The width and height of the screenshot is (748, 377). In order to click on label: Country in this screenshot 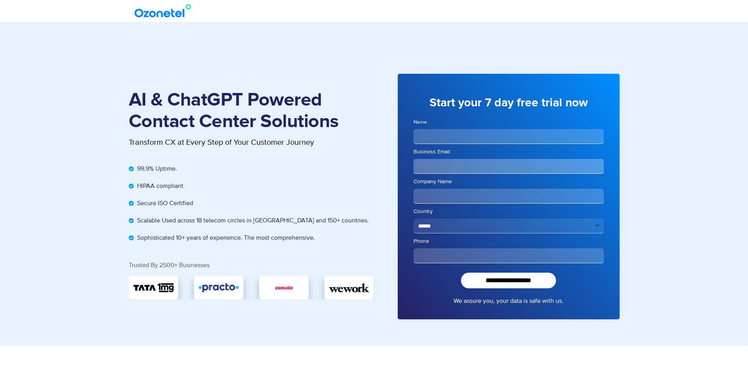, I will do `click(509, 212)`.